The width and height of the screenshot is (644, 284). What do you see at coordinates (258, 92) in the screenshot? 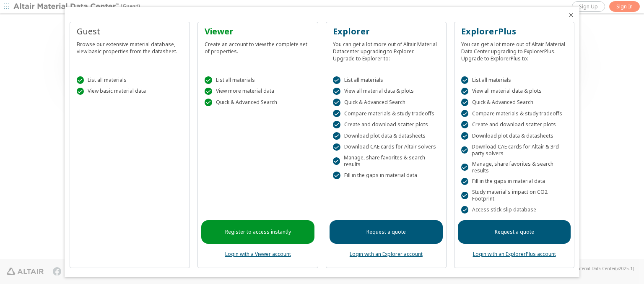
I see `div: View more material data` at bounding box center [258, 92].